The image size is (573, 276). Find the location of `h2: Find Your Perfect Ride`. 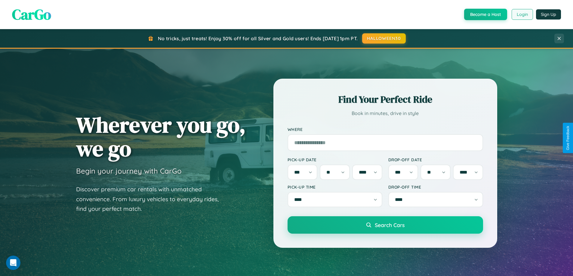

h2: Find Your Perfect Ride is located at coordinates (385, 100).